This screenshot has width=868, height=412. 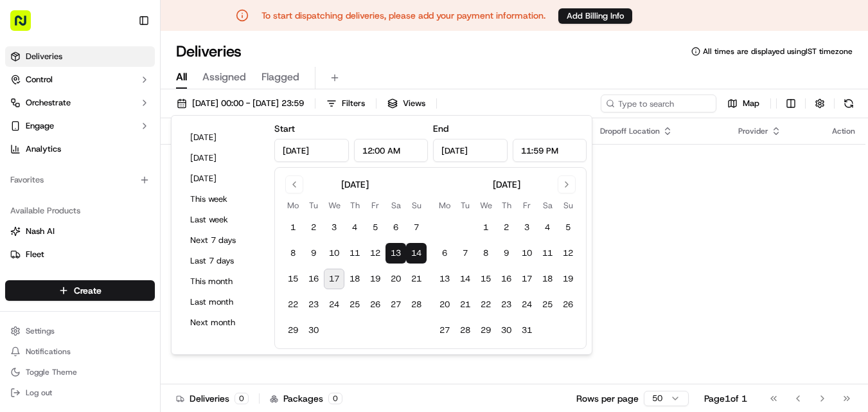 What do you see at coordinates (354, 104) in the screenshot?
I see `span: Filters` at bounding box center [354, 104].